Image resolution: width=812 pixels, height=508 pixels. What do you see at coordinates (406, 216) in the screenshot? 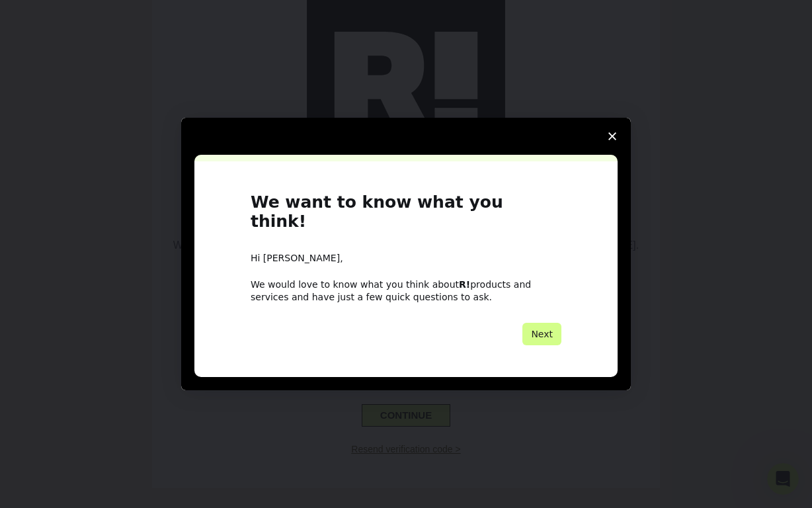
I see `h1: We want to know what you think!` at bounding box center [406, 216].